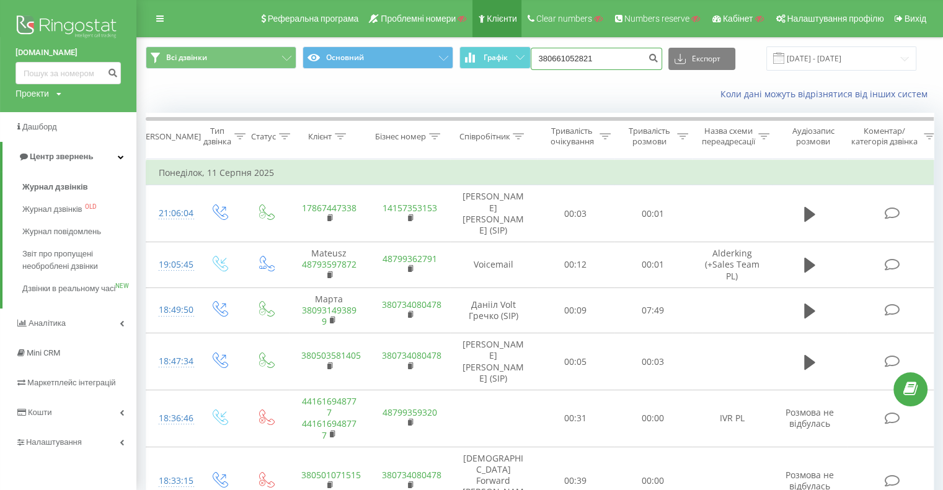 Image resolution: width=943 pixels, height=490 pixels. I want to click on div: Назва схеми переадресації, so click(728, 136).